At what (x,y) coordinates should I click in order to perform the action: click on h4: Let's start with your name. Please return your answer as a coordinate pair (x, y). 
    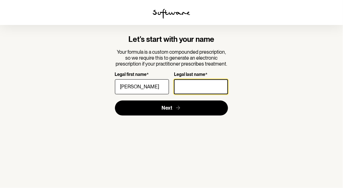
    Looking at the image, I should click on (171, 39).